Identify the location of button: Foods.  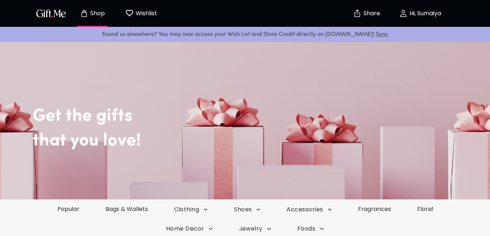
(310, 229).